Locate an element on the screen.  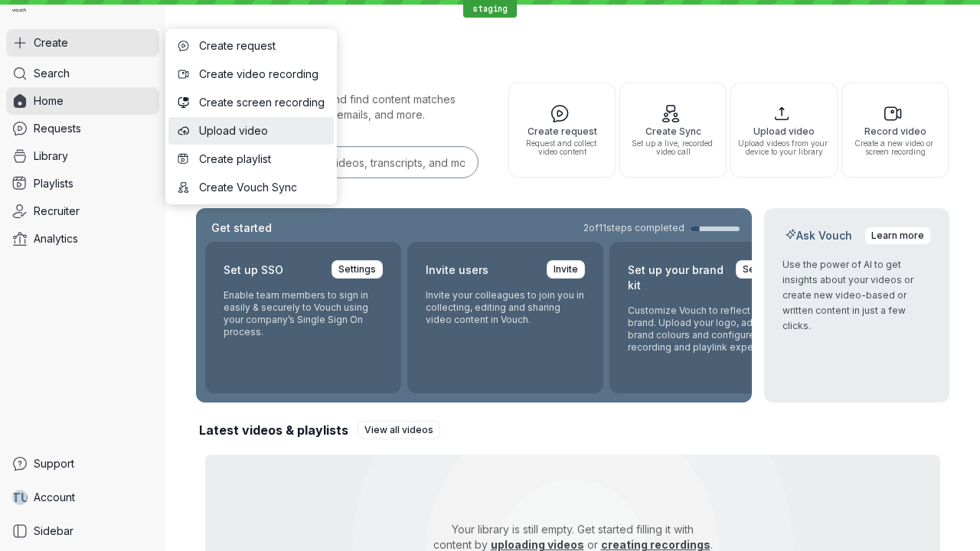
button: Create video recording is located at coordinates (251, 74).